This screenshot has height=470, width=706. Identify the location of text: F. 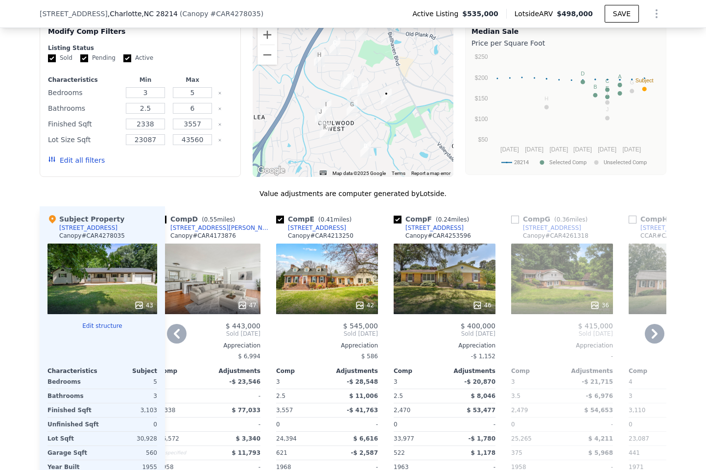
(620, 85).